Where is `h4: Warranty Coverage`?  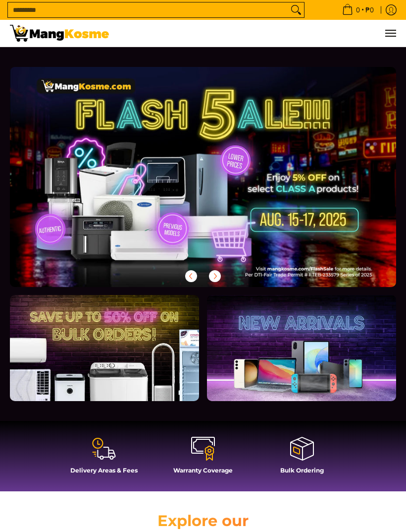
h4: Warranty Coverage is located at coordinates (203, 470).